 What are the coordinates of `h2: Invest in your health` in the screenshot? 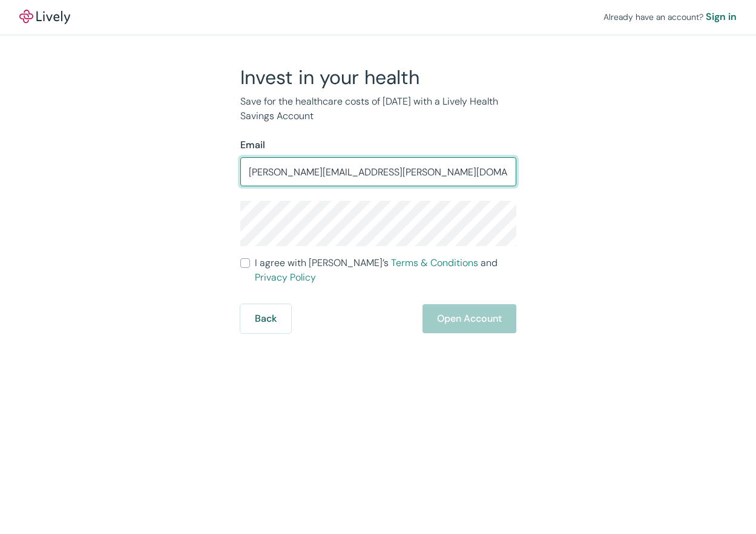 It's located at (378, 78).